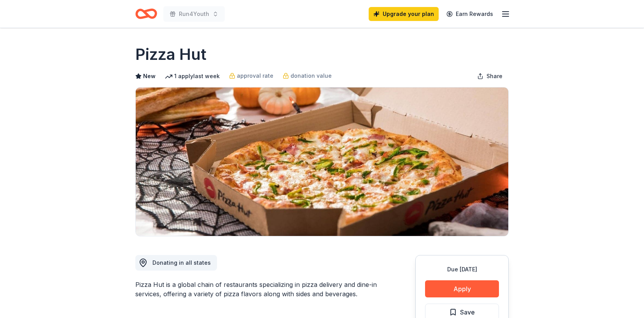 The image size is (644, 318). Describe the element at coordinates (462, 289) in the screenshot. I see `button: Apply` at that location.